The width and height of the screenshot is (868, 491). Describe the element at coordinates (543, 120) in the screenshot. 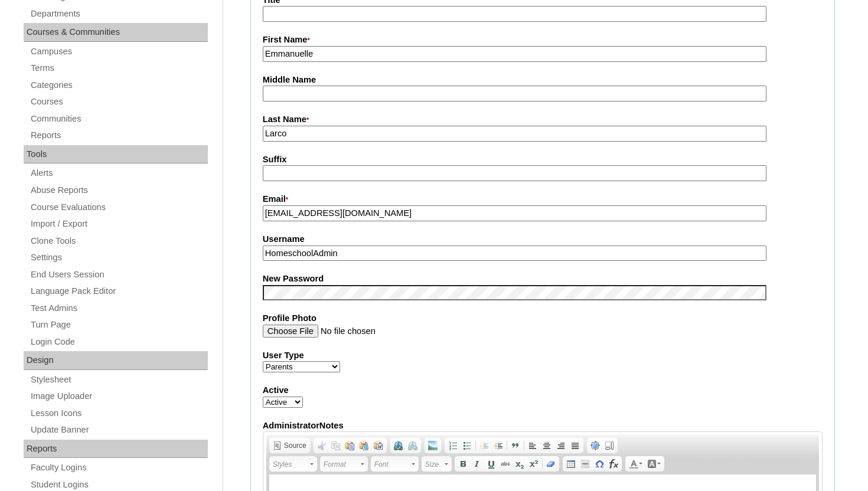

I see `label: Last Name` at that location.